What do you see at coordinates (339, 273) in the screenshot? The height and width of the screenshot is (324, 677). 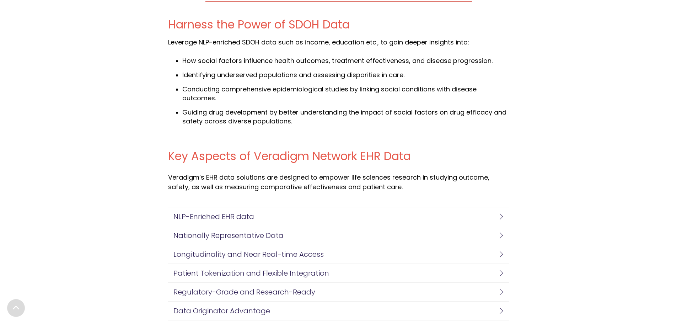 I see `a: Patient Tokenization and Flexible Integration` at bounding box center [339, 273].